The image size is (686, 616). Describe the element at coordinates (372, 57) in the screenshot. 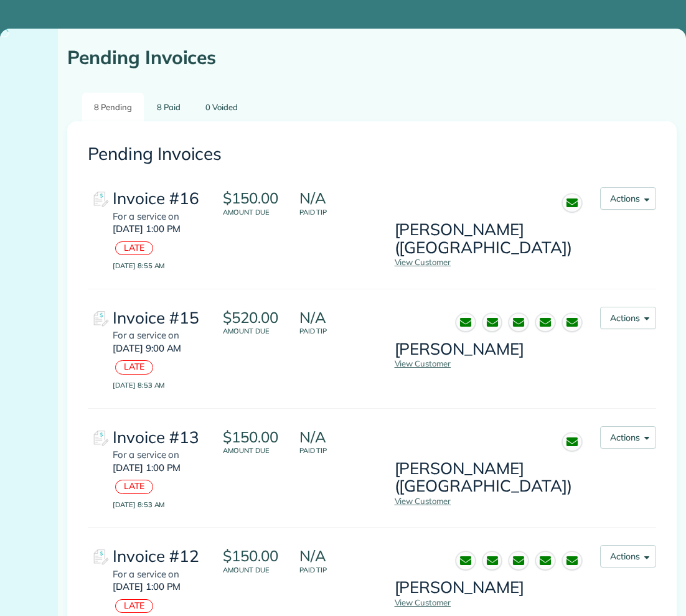

I see `h1: Pending Invoices` at that location.